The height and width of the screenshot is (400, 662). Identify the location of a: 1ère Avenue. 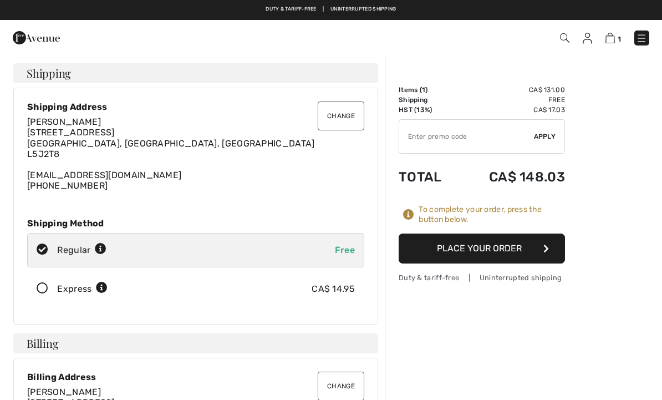
(36, 37).